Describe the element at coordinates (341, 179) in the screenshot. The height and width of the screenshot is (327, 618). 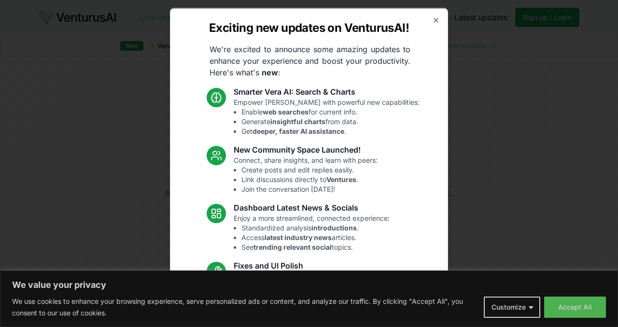
I see `strong: Ventures` at that location.